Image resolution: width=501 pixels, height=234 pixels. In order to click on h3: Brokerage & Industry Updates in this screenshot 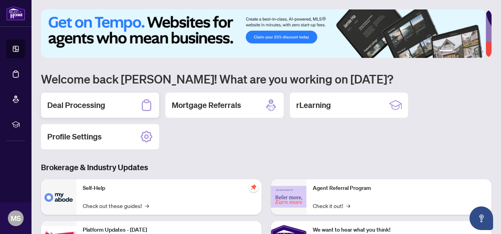, I will do `click(266, 168)`.